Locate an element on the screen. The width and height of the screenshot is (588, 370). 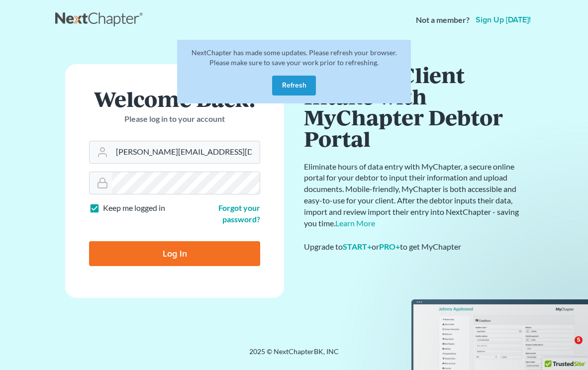
button: Refresh is located at coordinates (294, 86).